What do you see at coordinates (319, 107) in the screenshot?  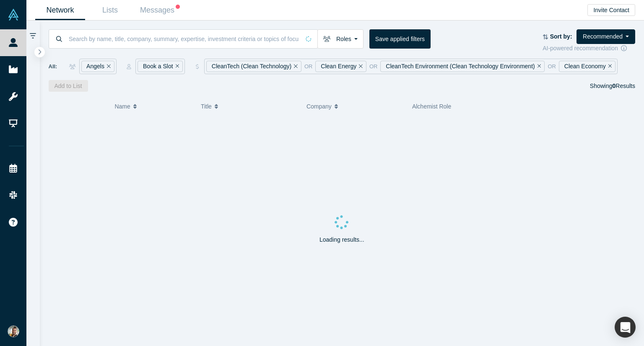 I see `span: Company` at bounding box center [319, 107].